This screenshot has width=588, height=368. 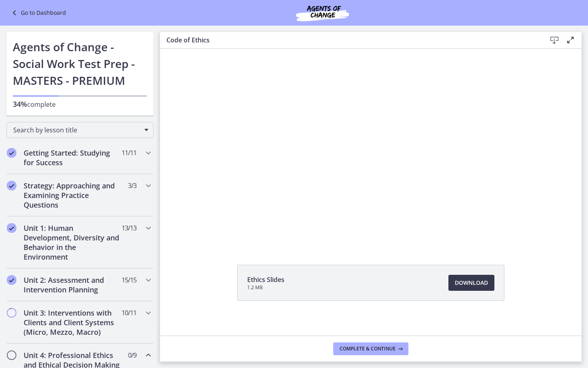 What do you see at coordinates (38, 13) in the screenshot?
I see `a: Go to Dashboard` at bounding box center [38, 13].